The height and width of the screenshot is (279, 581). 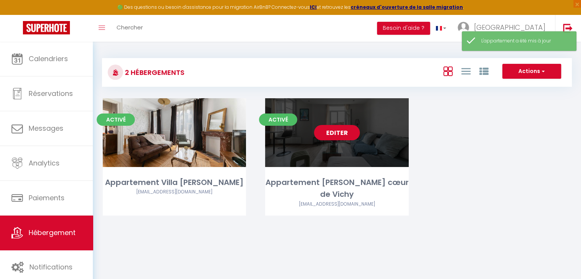 I want to click on button: Ouvrir le widget de chat LiveChat, so click(x=18, y=15).